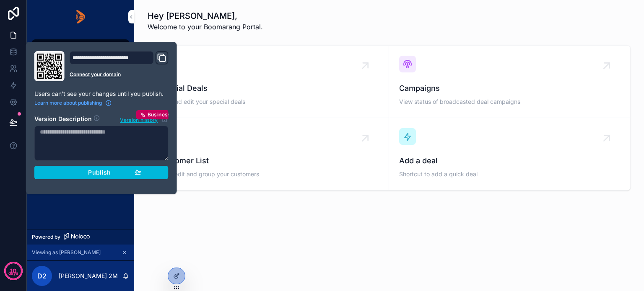 The width and height of the screenshot is (644, 291). What do you see at coordinates (42, 276) in the screenshot?
I see `span: D2` at bounding box center [42, 276].